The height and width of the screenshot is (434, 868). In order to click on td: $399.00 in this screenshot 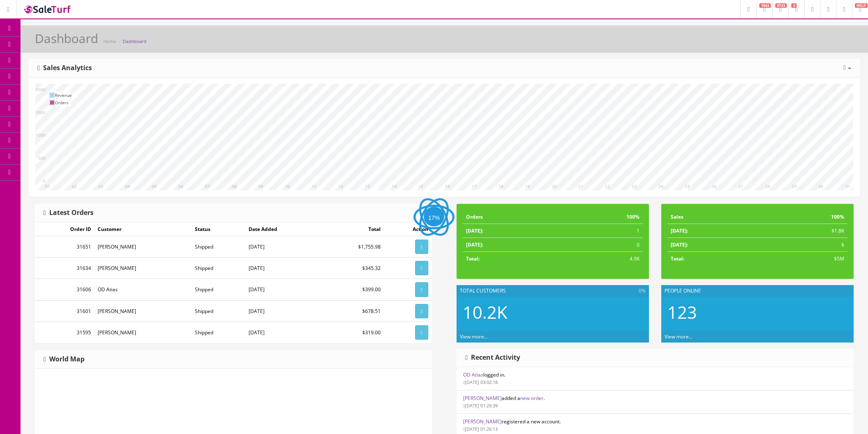, I will do `click(353, 289)`.